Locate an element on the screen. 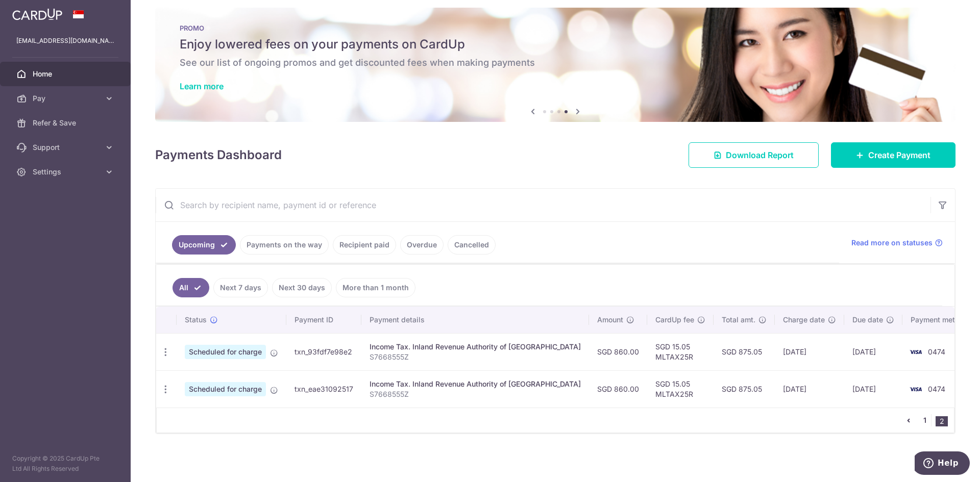 The image size is (980, 482). a: Upcoming is located at coordinates (204, 245).